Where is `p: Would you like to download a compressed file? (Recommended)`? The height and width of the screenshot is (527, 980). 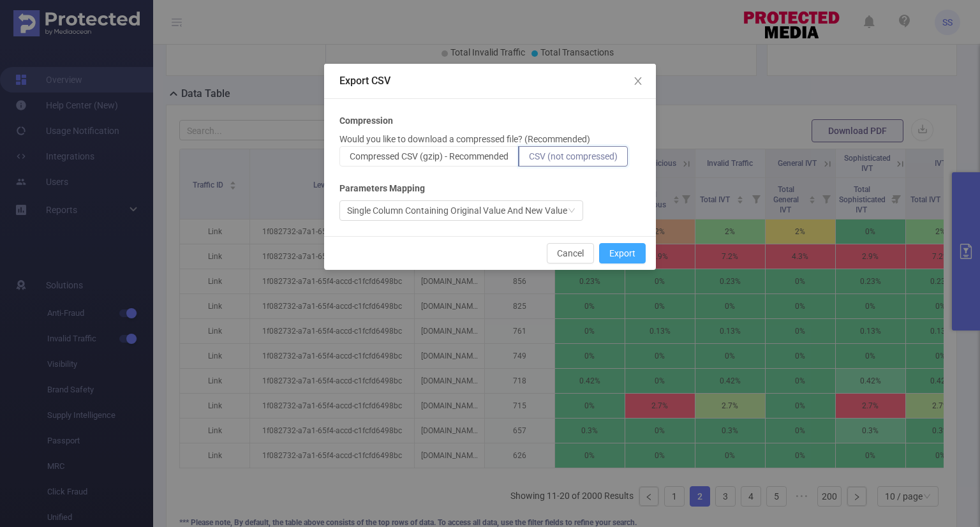 p: Would you like to download a compressed file? (Recommended) is located at coordinates (465, 139).